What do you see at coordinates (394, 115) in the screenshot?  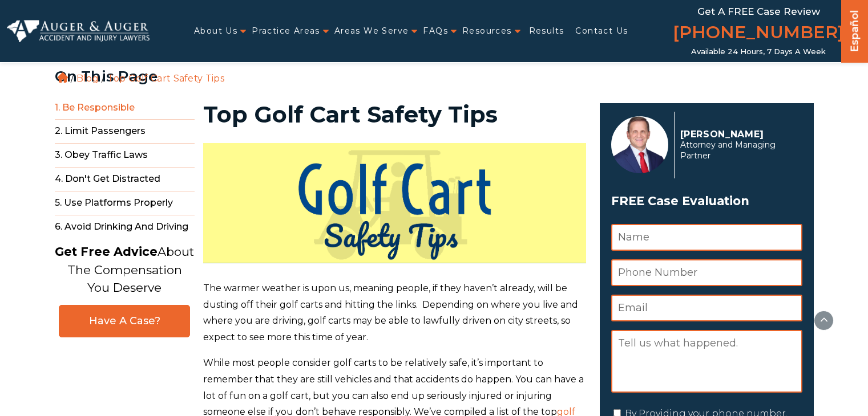 I see `h1: Top Golf Cart Safety Tips` at bounding box center [394, 115].